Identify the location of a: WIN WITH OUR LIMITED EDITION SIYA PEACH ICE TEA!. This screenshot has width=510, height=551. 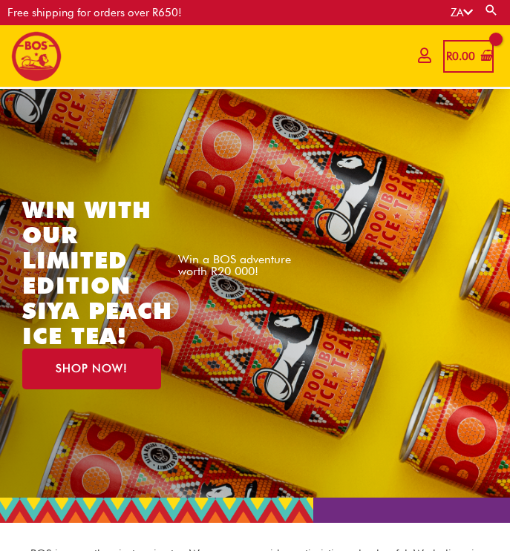
(97, 272).